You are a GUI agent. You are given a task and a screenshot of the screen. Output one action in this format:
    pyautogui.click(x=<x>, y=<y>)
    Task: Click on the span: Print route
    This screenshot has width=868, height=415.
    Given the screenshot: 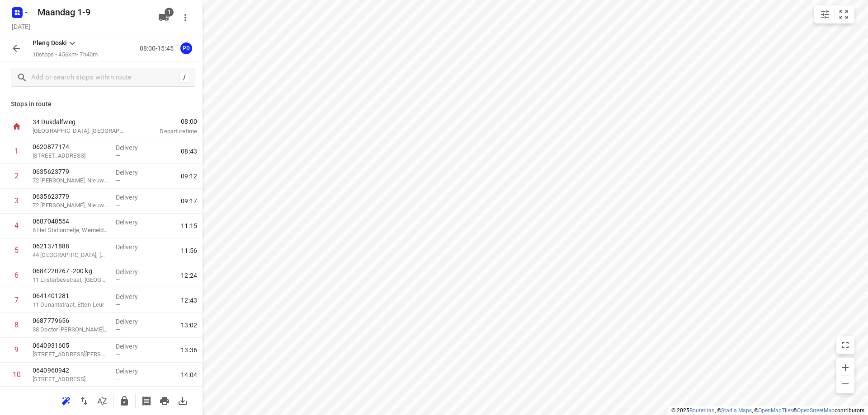 What is the action you would take?
    pyautogui.click(x=165, y=400)
    